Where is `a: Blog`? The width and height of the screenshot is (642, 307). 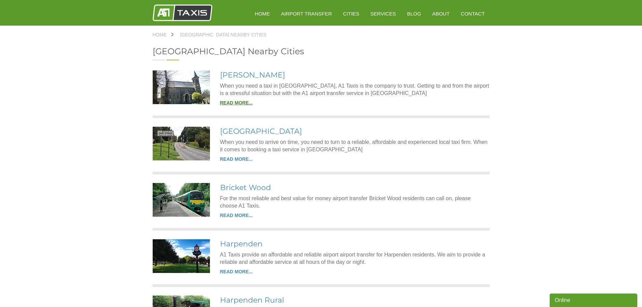
a: Blog is located at coordinates (414, 13).